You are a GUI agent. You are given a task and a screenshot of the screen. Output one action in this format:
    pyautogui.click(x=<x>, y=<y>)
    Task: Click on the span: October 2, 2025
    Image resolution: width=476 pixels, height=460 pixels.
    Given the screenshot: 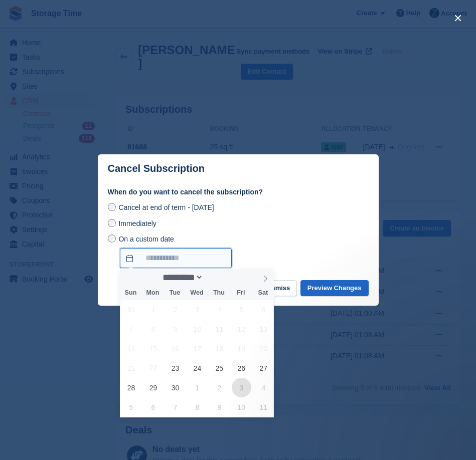 What is the action you would take?
    pyautogui.click(x=219, y=387)
    